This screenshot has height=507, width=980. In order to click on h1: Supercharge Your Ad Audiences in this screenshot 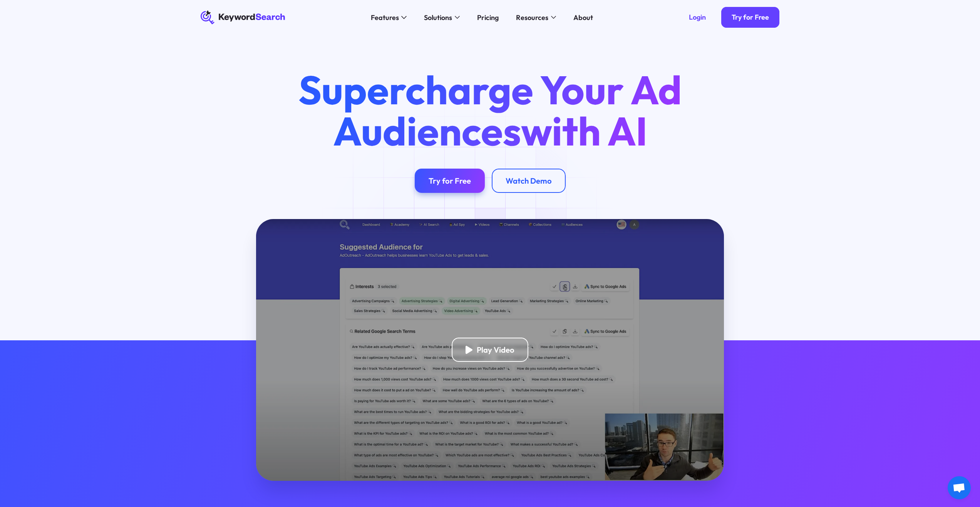, I will do `click(490, 110)`.